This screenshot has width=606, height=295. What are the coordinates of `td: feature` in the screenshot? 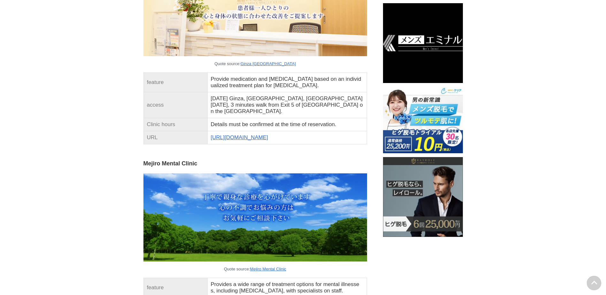 It's located at (175, 82).